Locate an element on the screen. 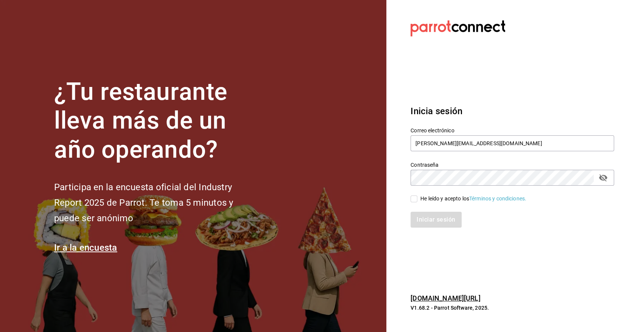 This screenshot has width=644, height=332. a: Términos y condiciones. is located at coordinates (498, 198).